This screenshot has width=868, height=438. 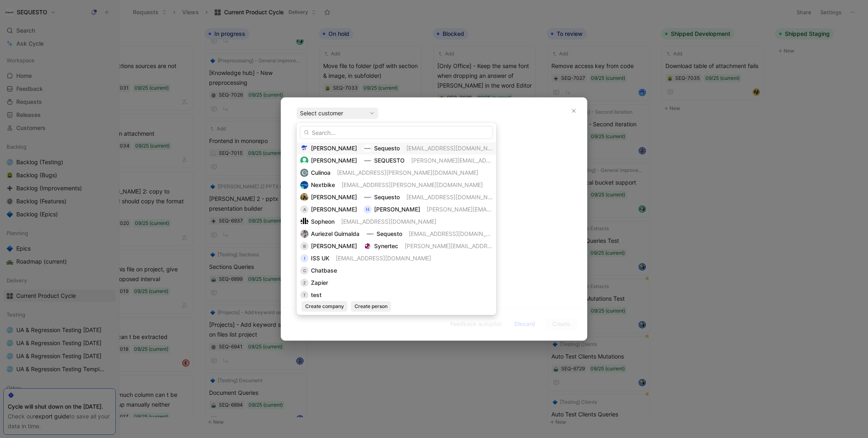 What do you see at coordinates (371, 307) in the screenshot?
I see `button: Create person` at bounding box center [371, 307].